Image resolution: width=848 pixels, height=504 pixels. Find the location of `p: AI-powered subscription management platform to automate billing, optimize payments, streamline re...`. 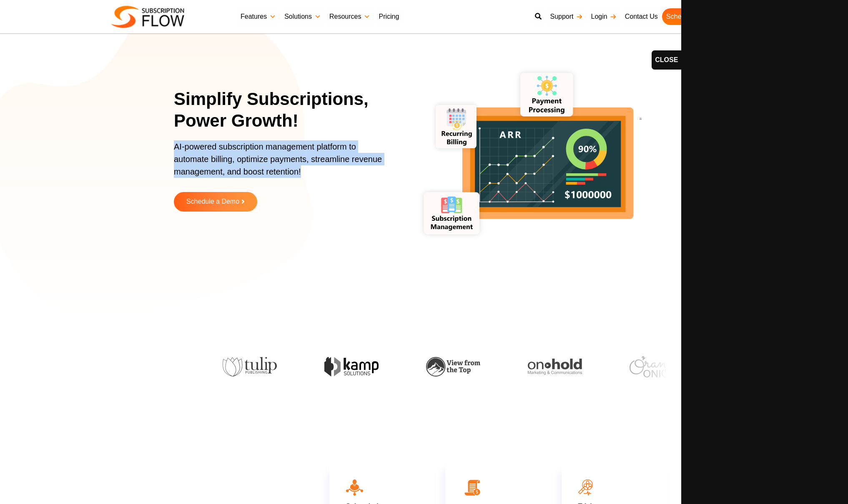

p: AI-powered subscription management platform to automate billing, optimize payments, streamline re... is located at coordinates (282, 164).